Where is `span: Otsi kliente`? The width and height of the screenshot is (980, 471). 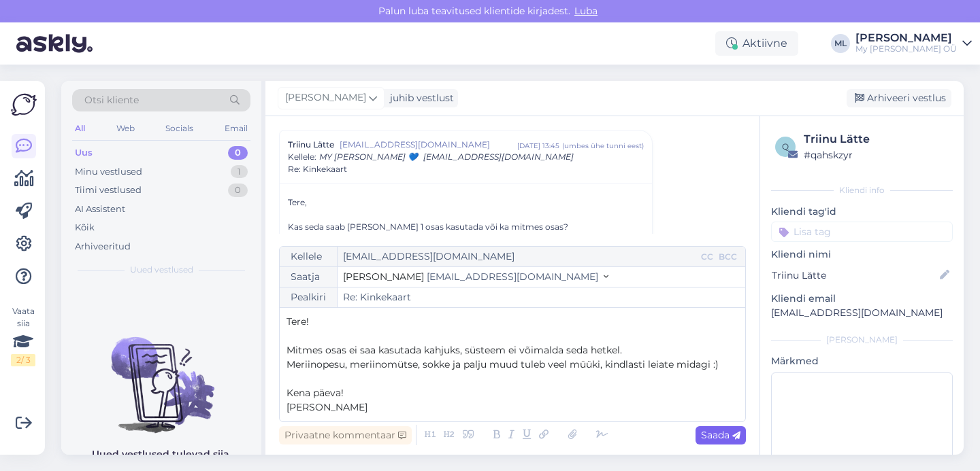
span: Otsi kliente is located at coordinates (112, 100).